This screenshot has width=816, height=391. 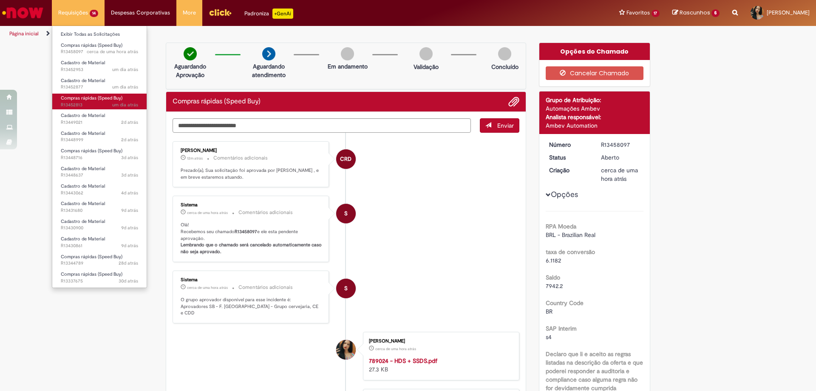 What do you see at coordinates (595, 73) in the screenshot?
I see `button: Cancelar Chamado` at bounding box center [595, 73].